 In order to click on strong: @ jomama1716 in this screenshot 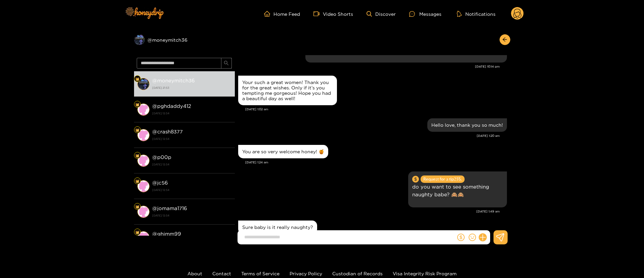, I will do `click(170, 208)`.